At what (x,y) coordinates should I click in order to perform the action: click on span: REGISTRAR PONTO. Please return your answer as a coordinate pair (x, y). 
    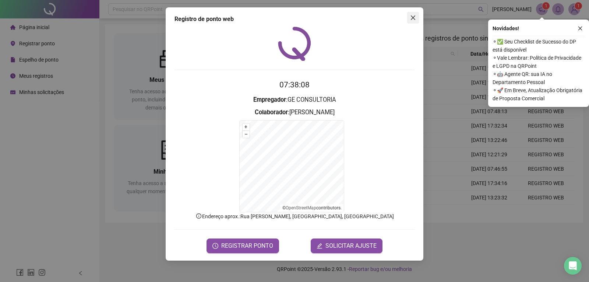
    Looking at the image, I should click on (247, 246).